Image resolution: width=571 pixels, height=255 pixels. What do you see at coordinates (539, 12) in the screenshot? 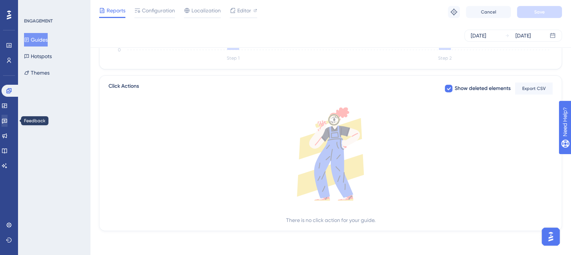
I see `span: Save` at bounding box center [539, 12].